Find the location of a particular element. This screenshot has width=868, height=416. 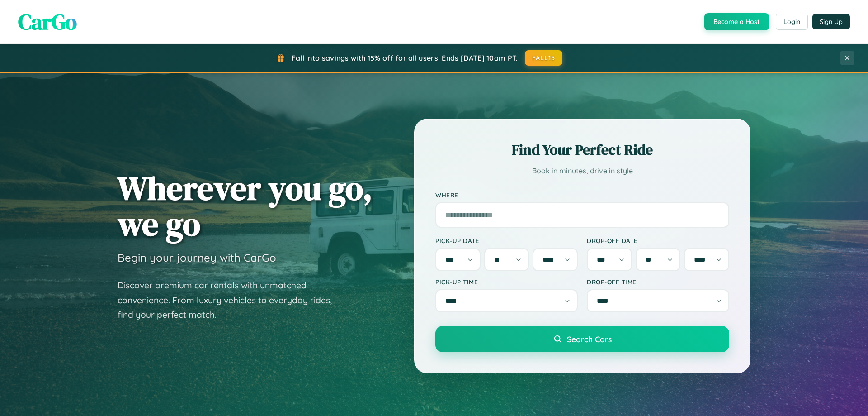

button: Login is located at coordinates (792, 22).